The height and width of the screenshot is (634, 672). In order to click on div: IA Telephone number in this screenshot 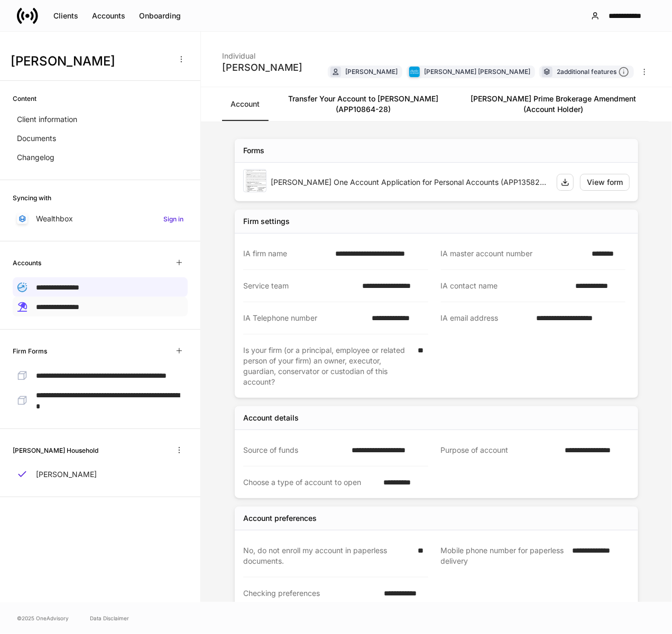, I will do `click(304, 318)`.